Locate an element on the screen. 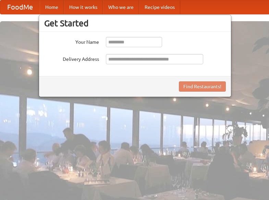 The height and width of the screenshot is (200, 269). button: Find Restaurants! is located at coordinates (202, 87).